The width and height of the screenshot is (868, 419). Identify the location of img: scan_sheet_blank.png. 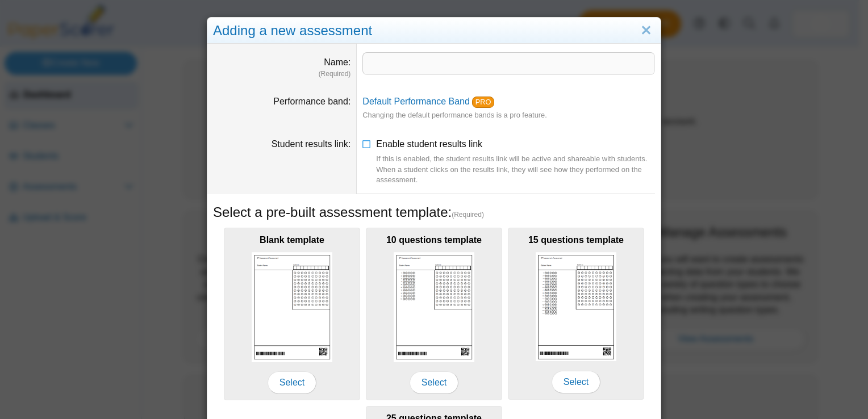
(292, 307).